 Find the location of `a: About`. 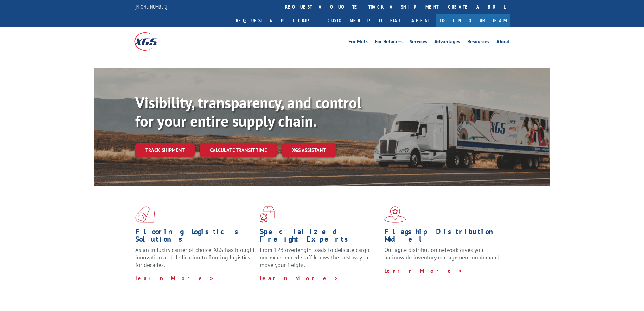

a: About is located at coordinates (503, 43).